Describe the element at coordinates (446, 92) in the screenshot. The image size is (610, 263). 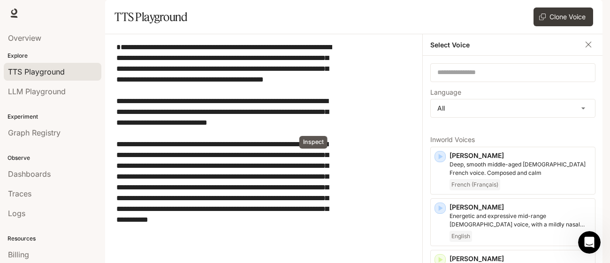
I see `p: Language` at that location.